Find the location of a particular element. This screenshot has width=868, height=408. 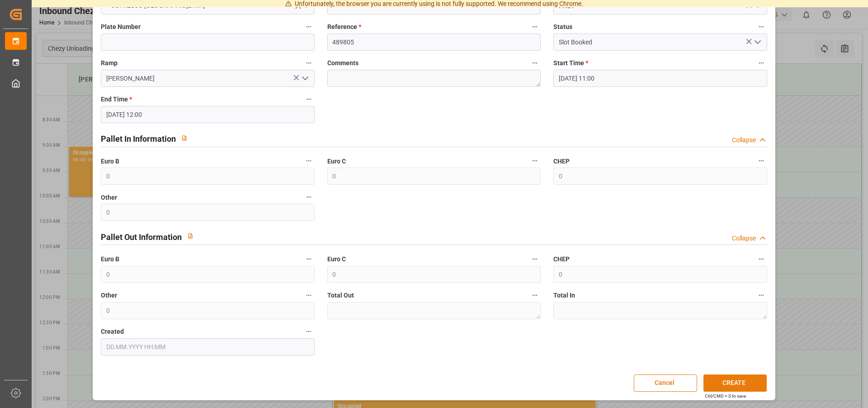

button: Start Time * is located at coordinates (762, 63).